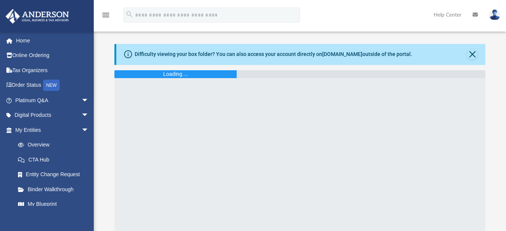 This screenshot has width=506, height=231. What do you see at coordinates (55, 159) in the screenshot?
I see `a: CTA Hub` at bounding box center [55, 159].